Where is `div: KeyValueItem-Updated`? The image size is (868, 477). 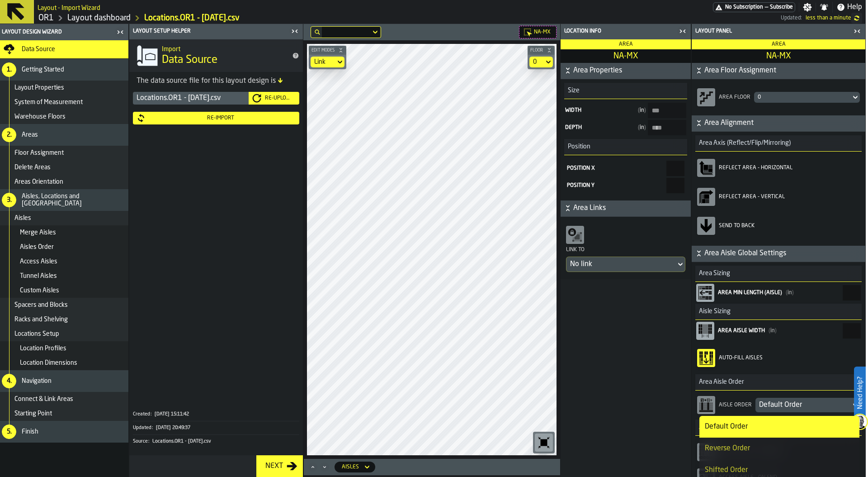 div: KeyValueItem-Updated is located at coordinates (216, 428).